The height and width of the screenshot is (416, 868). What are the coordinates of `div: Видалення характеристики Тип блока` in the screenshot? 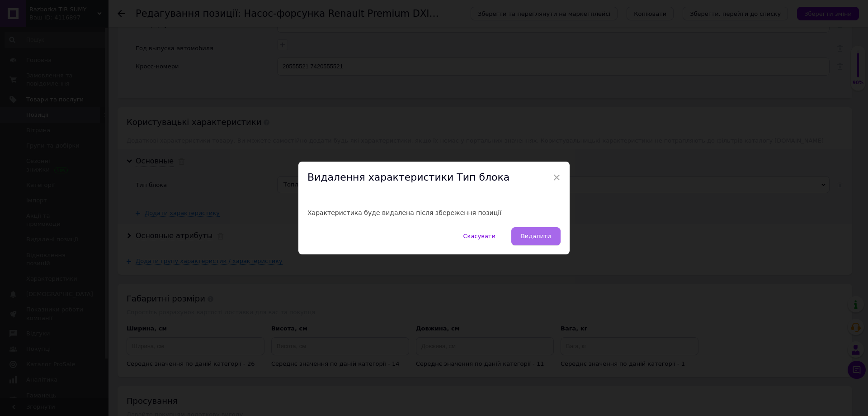 It's located at (434, 178).